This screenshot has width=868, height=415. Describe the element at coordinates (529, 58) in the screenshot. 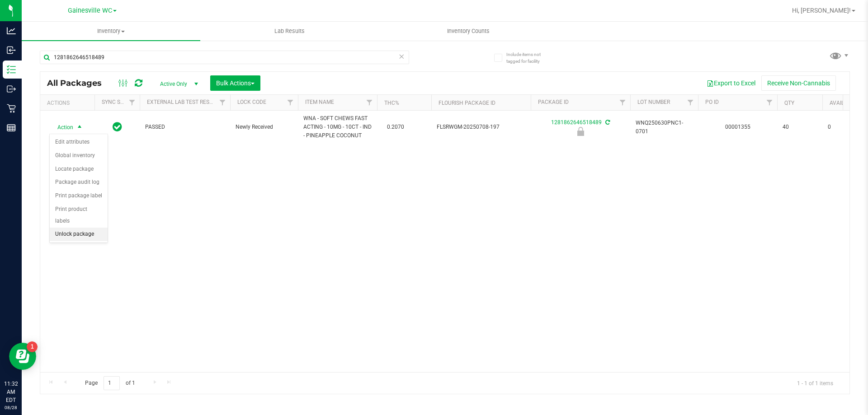

I see `span: Include items not tagged for facility` at that location.